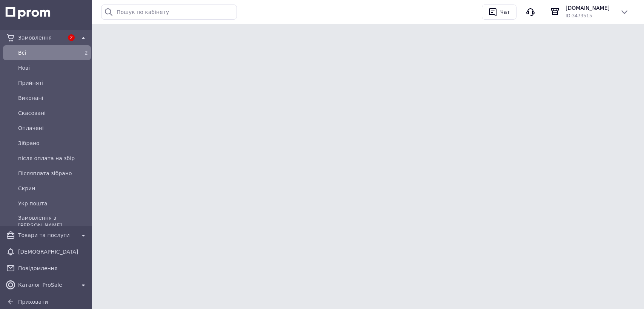 The width and height of the screenshot is (644, 309). I want to click on span: Зібрано, so click(53, 143).